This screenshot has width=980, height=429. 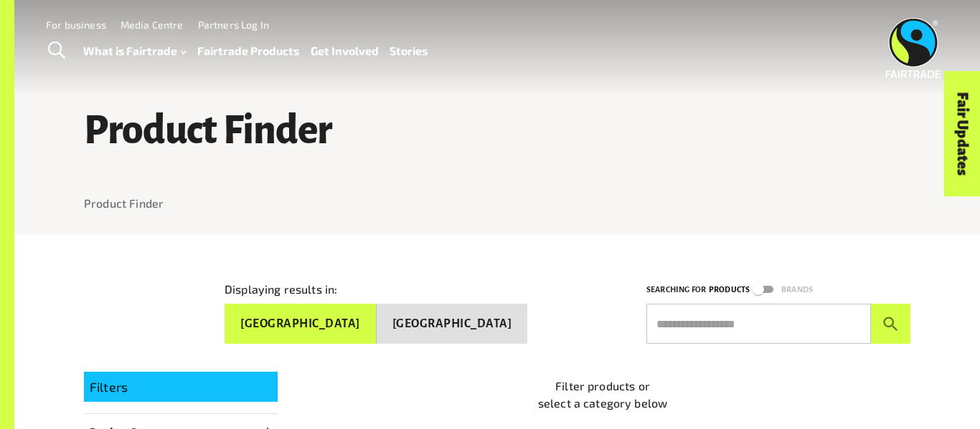 What do you see at coordinates (152, 24) in the screenshot?
I see `a: Media Centre` at bounding box center [152, 24].